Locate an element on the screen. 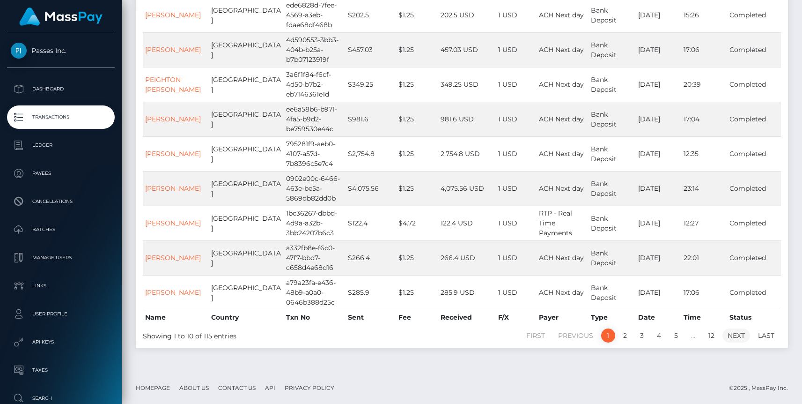 This screenshot has width=802, height=404. td: $4,075.56 is located at coordinates (371, 188).